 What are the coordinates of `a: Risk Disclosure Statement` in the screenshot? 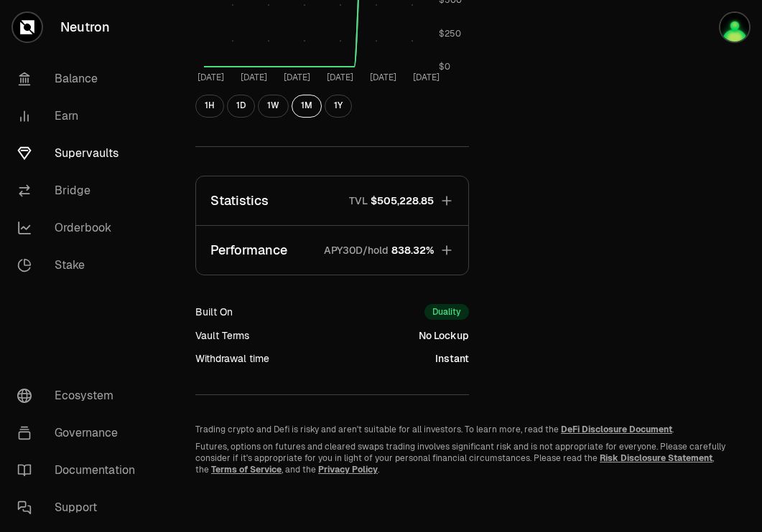 It's located at (655, 458).